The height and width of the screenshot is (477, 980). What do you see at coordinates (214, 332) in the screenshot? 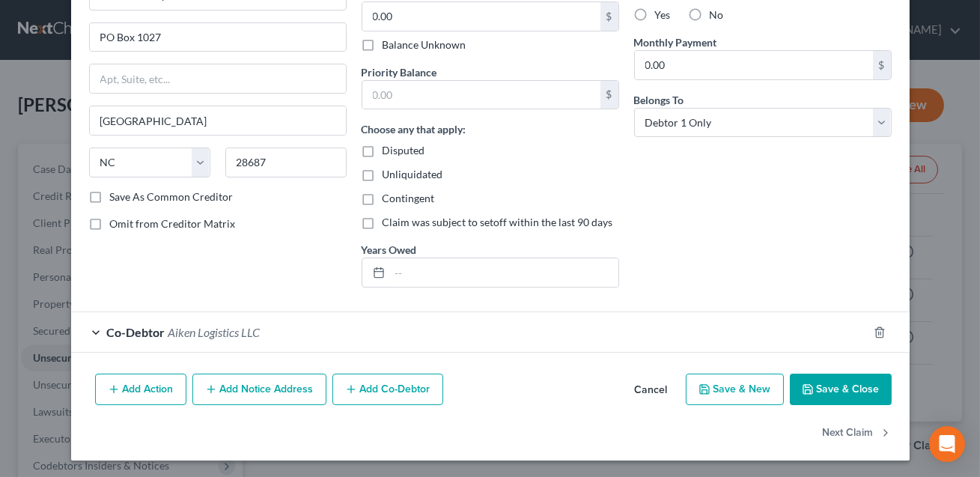
I see `span: Aiken Logistics LLC` at bounding box center [214, 332].